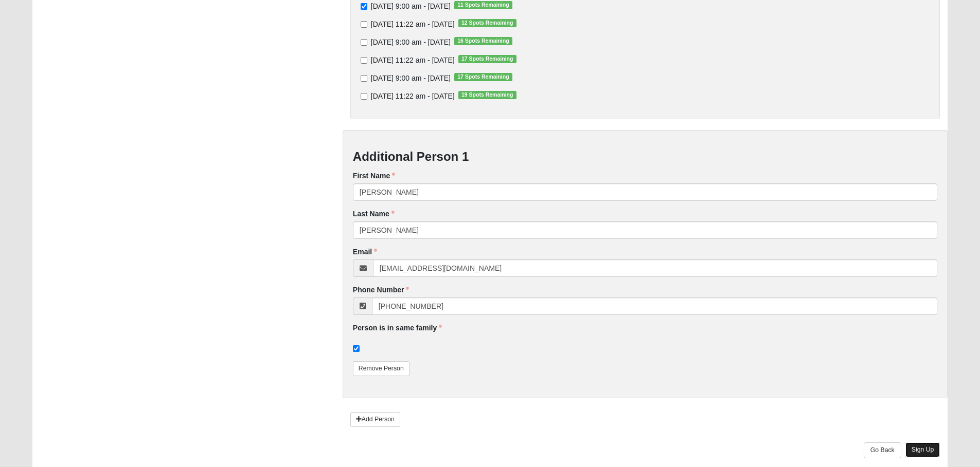 This screenshot has height=467, width=980. What do you see at coordinates (882, 450) in the screenshot?
I see `a: Go Back` at bounding box center [882, 450].